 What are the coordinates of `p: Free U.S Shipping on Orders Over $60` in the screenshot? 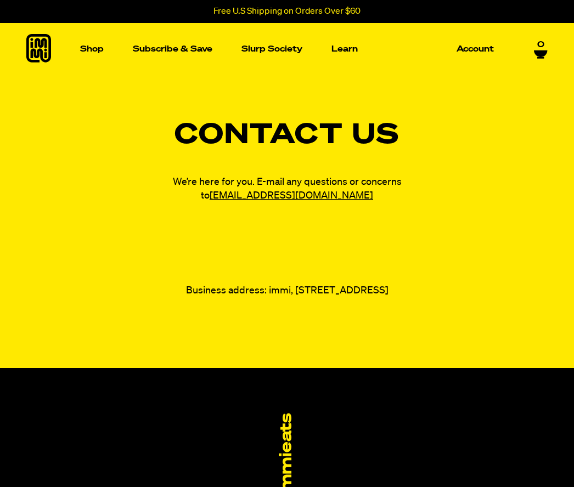 It's located at (287, 12).